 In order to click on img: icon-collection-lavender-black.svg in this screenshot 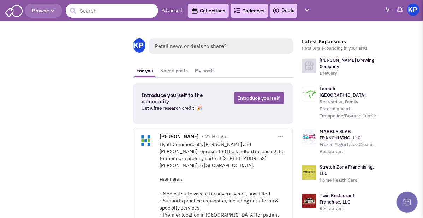, I will do `click(195, 11)`.